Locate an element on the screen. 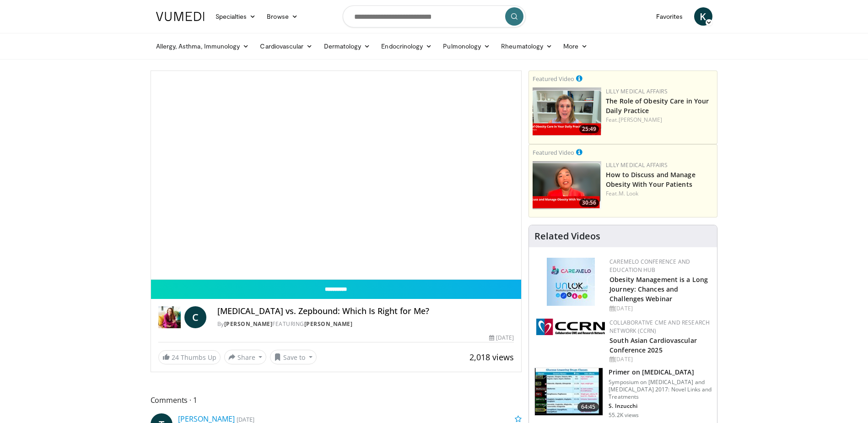  a: 30:56 is located at coordinates (567, 185).